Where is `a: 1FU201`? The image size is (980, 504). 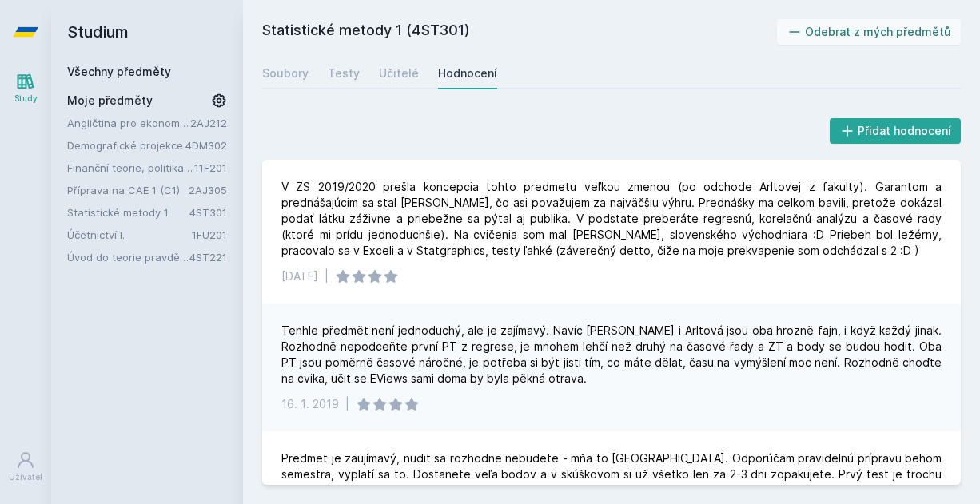 a: 1FU201 is located at coordinates (209, 235).